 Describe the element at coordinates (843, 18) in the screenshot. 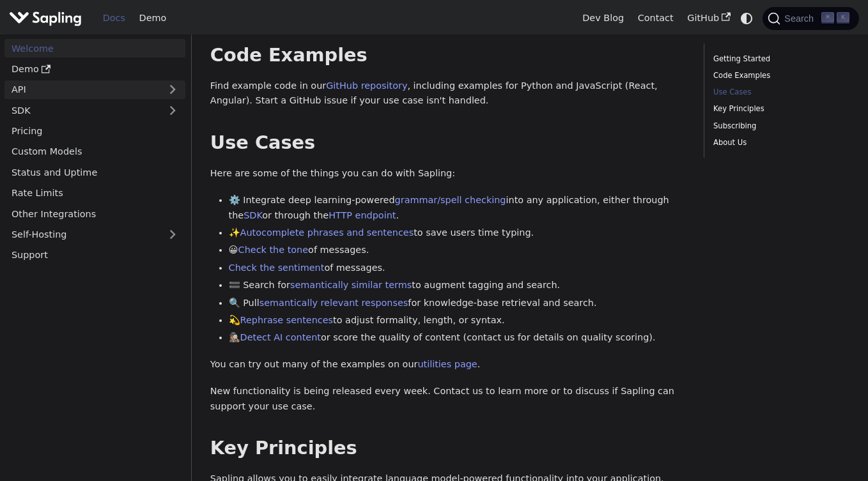

I see `kbd: K` at that location.